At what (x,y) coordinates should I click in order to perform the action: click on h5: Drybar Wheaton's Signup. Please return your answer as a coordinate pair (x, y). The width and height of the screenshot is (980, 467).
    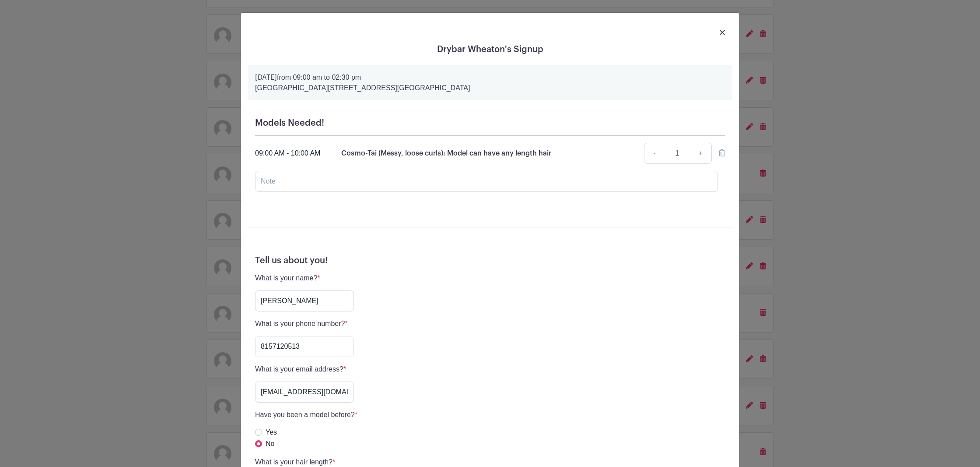
    Looking at the image, I should click on (490, 49).